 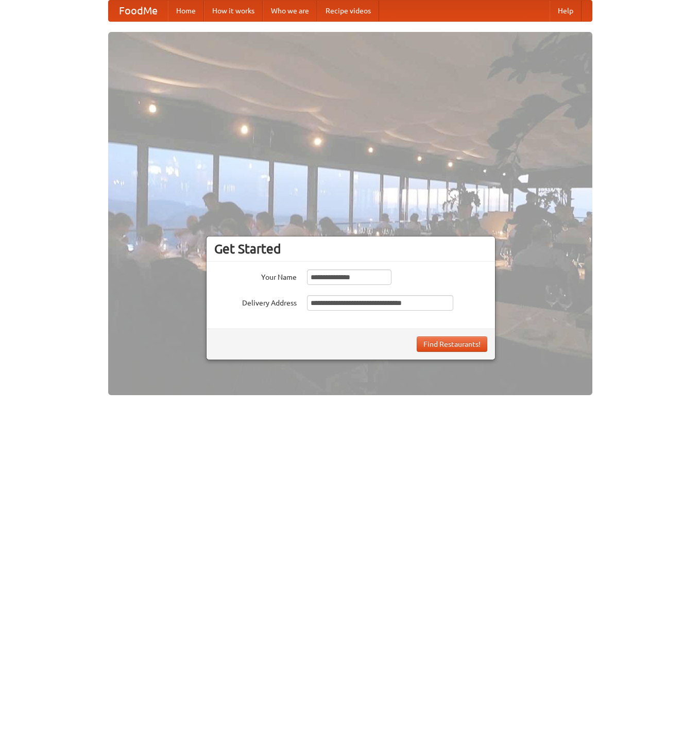 What do you see at coordinates (234, 10) in the screenshot?
I see `a: How it works` at bounding box center [234, 10].